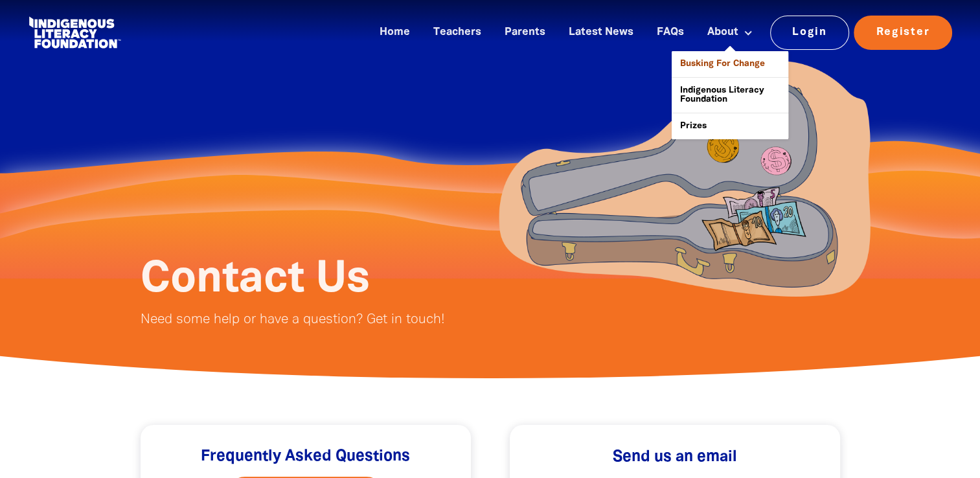 The width and height of the screenshot is (980, 478). What do you see at coordinates (810, 33) in the screenshot?
I see `a: Login` at bounding box center [810, 33].